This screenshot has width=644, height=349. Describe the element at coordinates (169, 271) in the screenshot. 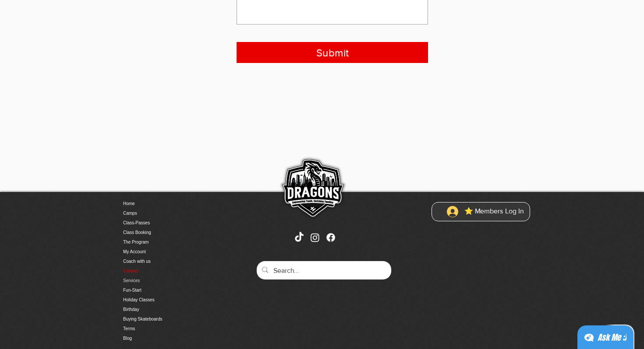

I see `nav: Site` at that location.